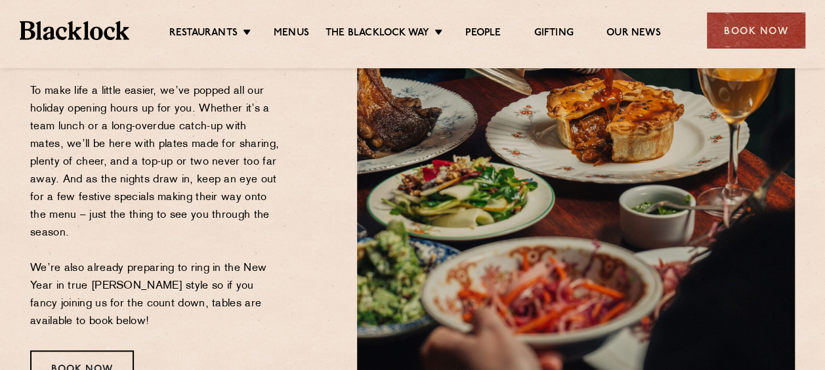  What do you see at coordinates (483, 34) in the screenshot?
I see `a: People` at bounding box center [483, 34].